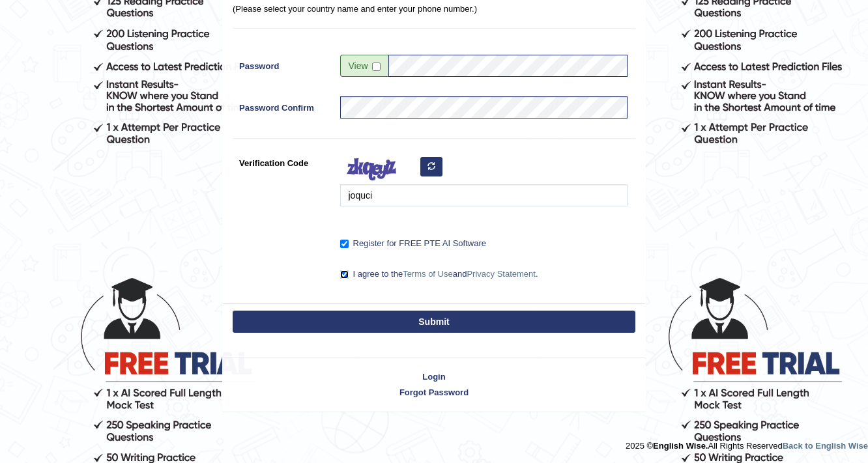 The image size is (868, 463). Describe the element at coordinates (283, 105) in the screenshot. I see `label: Password Confirm` at that location.